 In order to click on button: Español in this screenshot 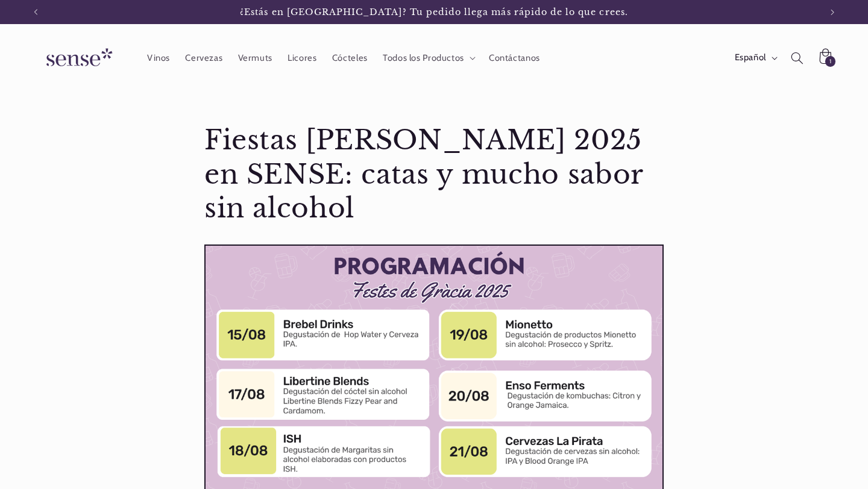, I will do `click(755, 58)`.